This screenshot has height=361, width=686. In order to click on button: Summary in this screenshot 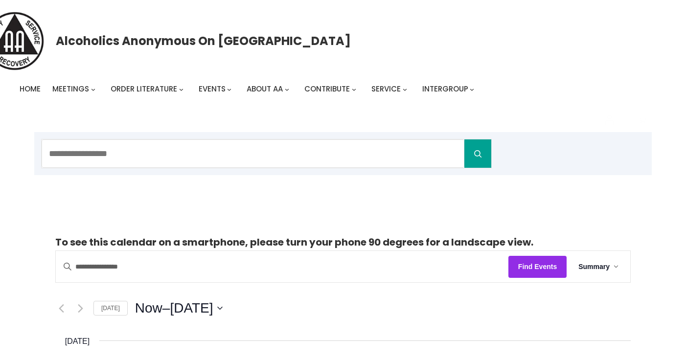, I will do `click(599, 267)`.